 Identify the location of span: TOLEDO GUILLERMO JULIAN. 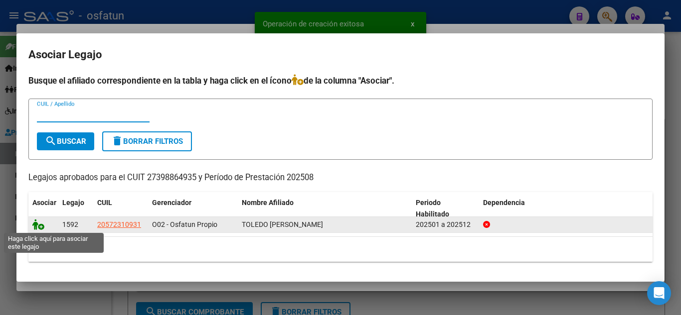
(282, 225).